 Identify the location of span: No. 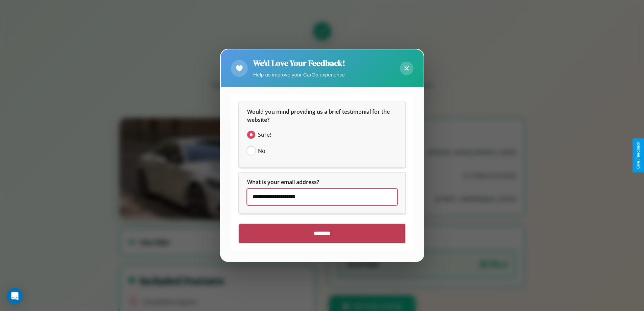
(262, 151).